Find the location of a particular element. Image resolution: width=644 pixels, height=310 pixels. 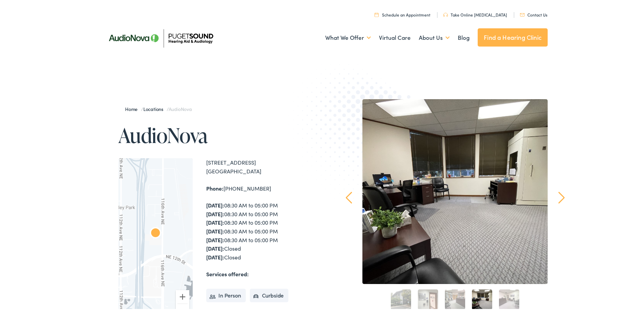

a: Find a Hearing Clinic is located at coordinates (513, 36).